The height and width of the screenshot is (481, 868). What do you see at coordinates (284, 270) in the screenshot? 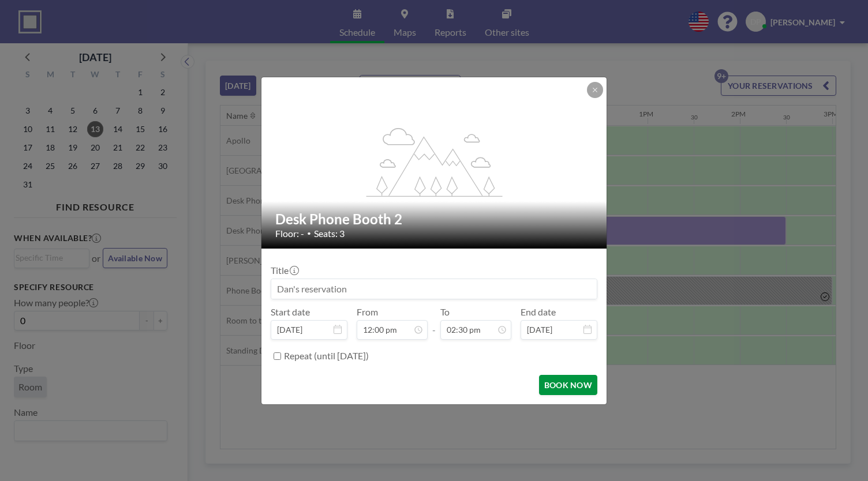
I see `label: Title` at bounding box center [284, 270].